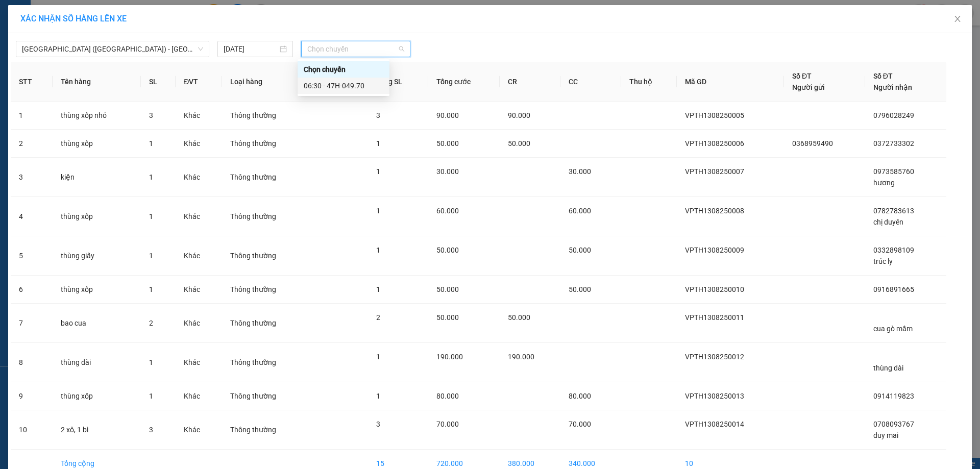 The height and width of the screenshot is (469, 980). Describe the element at coordinates (714, 357) in the screenshot. I see `span: VPTH1308250012` at that location.